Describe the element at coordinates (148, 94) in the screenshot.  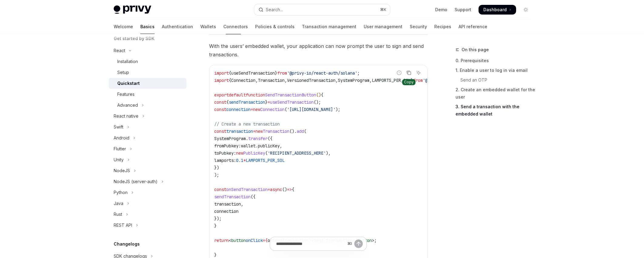
I see `a: Features` at that location.